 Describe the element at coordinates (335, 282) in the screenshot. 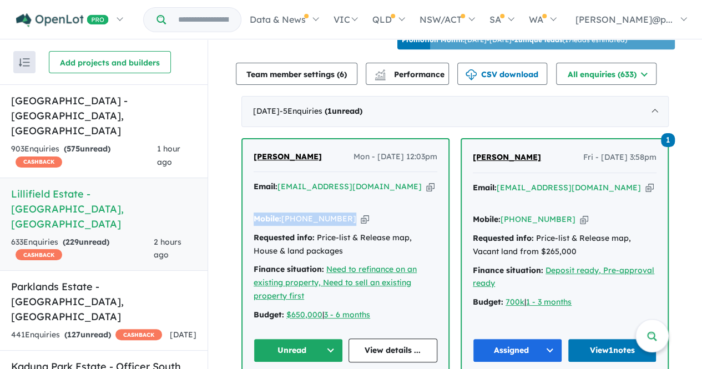

I see `u: Need to refinance on an existing property, Need to sell an existing property first` at that location.